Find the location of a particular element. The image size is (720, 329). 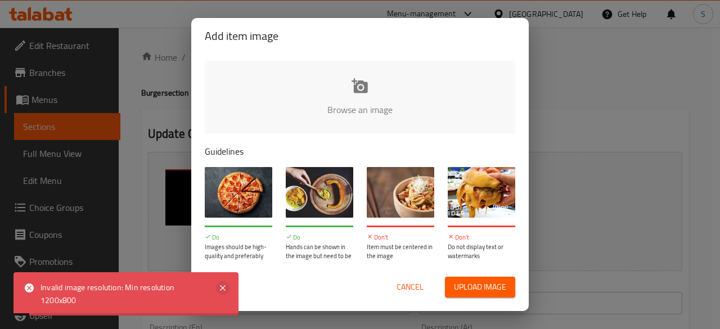

img: guide-img-1@3x.jpg is located at coordinates (239, 192).